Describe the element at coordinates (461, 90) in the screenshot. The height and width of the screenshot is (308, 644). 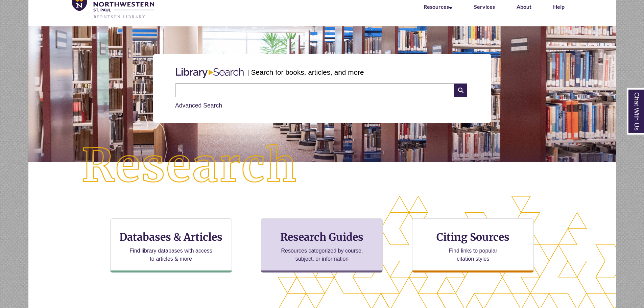
I see `i: Search` at that location.